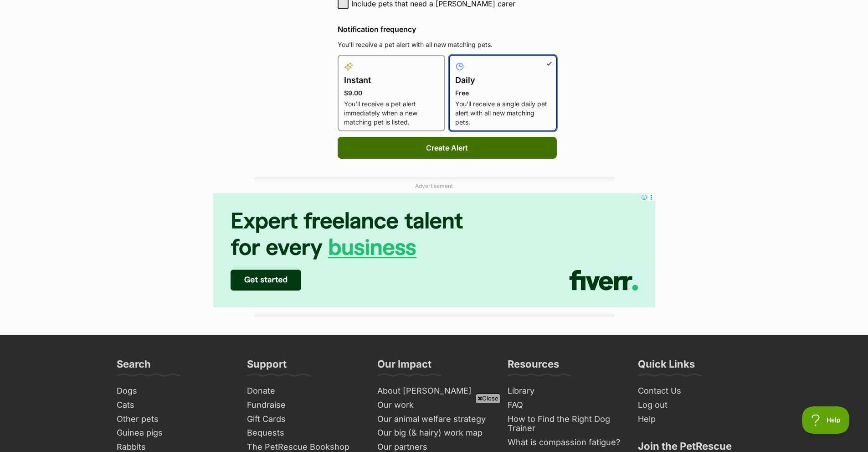 The image size is (868, 452). What do you see at coordinates (565, 405) in the screenshot?
I see `a: FAQ` at bounding box center [565, 405].